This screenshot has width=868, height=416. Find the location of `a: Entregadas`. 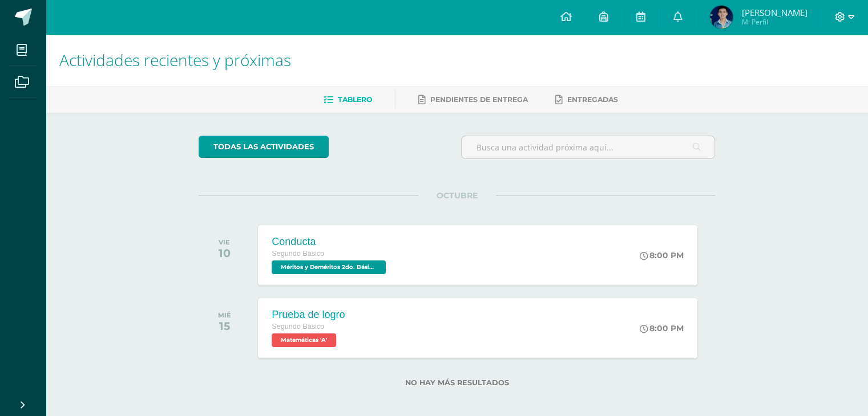

a: Entregadas is located at coordinates (586, 99).